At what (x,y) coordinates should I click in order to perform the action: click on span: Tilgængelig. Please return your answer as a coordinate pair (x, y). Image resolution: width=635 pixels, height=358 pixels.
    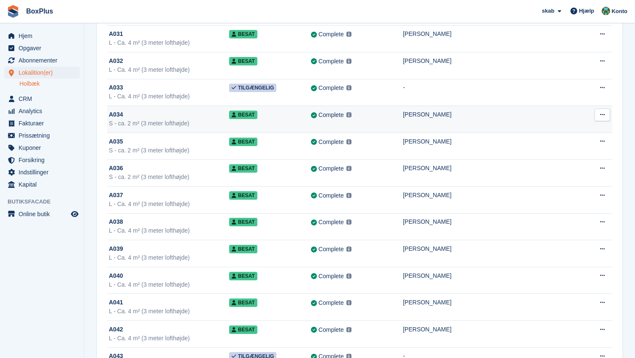
    Looking at the image, I should click on (253, 88).